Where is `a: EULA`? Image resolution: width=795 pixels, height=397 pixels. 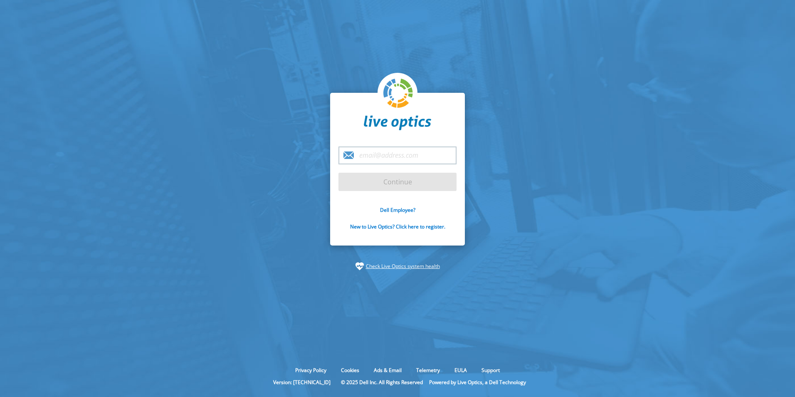
a: EULA is located at coordinates (461, 370).